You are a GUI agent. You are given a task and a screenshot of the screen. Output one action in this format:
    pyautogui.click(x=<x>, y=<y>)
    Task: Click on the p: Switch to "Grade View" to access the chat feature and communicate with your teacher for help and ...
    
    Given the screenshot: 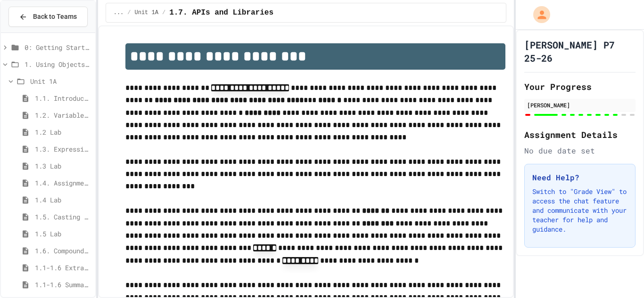 What is the action you would take?
    pyautogui.click(x=580, y=210)
    